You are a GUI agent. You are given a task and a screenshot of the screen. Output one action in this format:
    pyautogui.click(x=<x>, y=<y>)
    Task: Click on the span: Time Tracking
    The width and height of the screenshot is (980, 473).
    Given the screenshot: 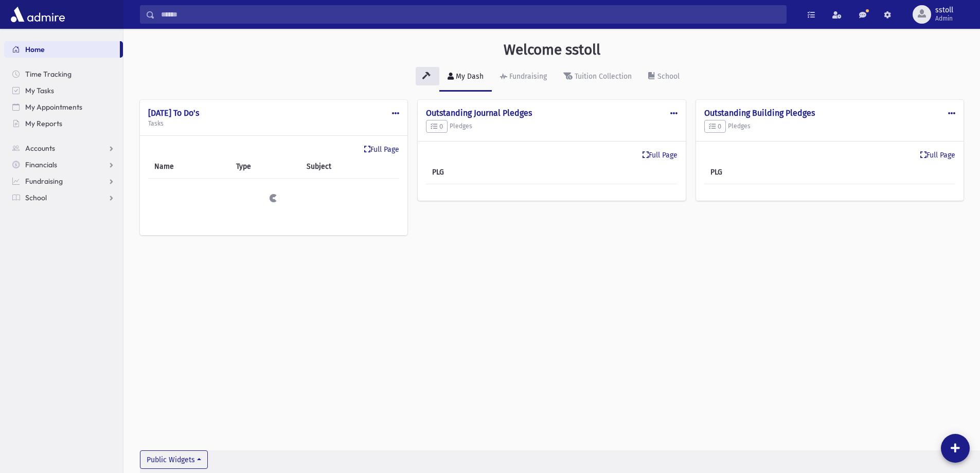 What is the action you would take?
    pyautogui.click(x=48, y=74)
    